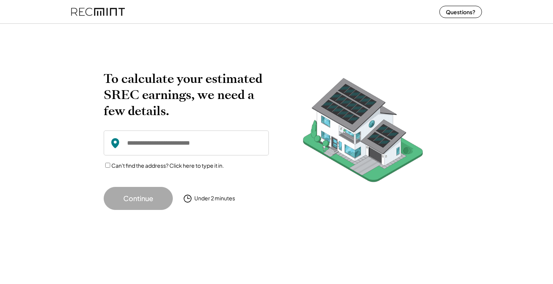 This screenshot has width=553, height=284. I want to click on h2: To calculate your estimated SREC earnings, we need a few details., so click(186, 95).